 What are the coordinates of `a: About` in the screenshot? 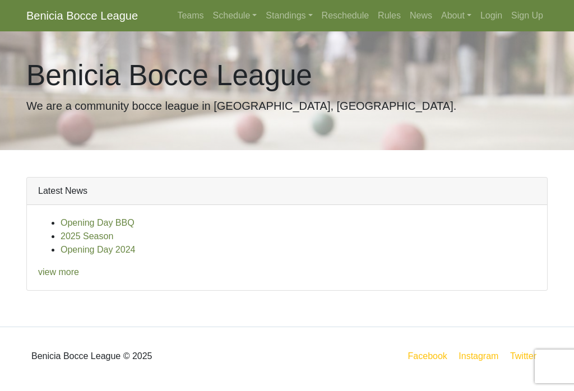 It's located at (456, 16).